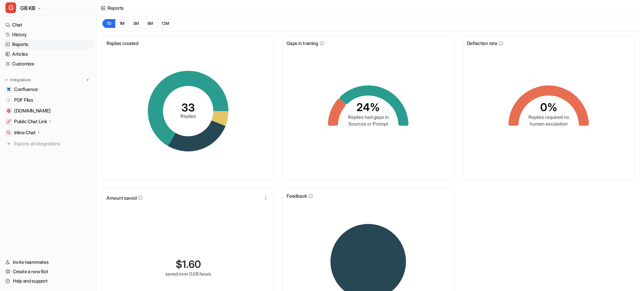  Describe the element at coordinates (188, 107) in the screenshot. I see `tspan: 33` at that location.